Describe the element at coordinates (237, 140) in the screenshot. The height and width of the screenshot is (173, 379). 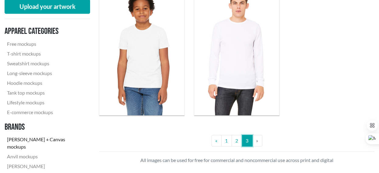
I see `a: 2` at that location.